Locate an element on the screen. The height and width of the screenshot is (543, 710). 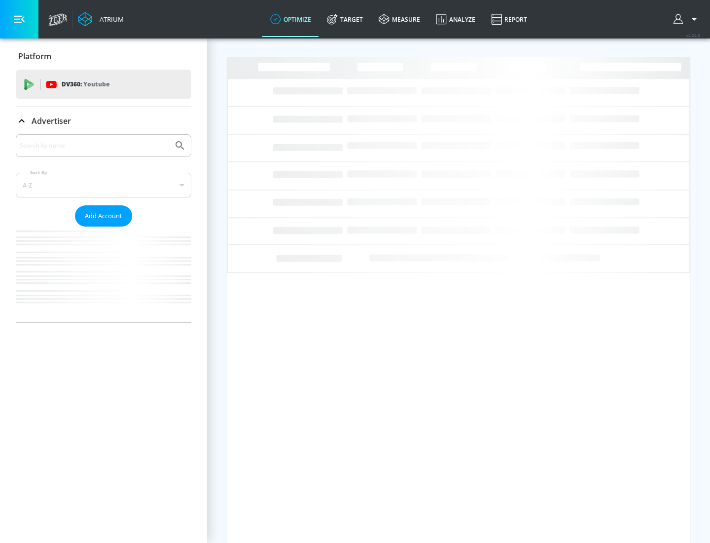
span: Add Account is located at coordinates (104, 216).